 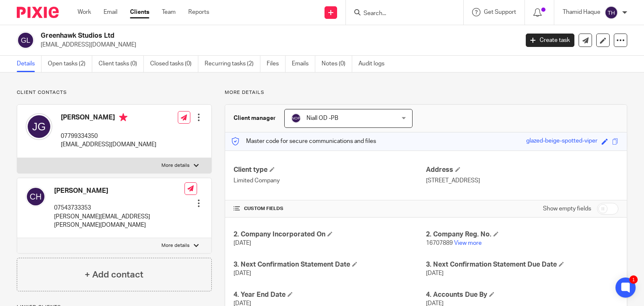 What do you see at coordinates (550, 40) in the screenshot?
I see `a: Create task` at bounding box center [550, 40].